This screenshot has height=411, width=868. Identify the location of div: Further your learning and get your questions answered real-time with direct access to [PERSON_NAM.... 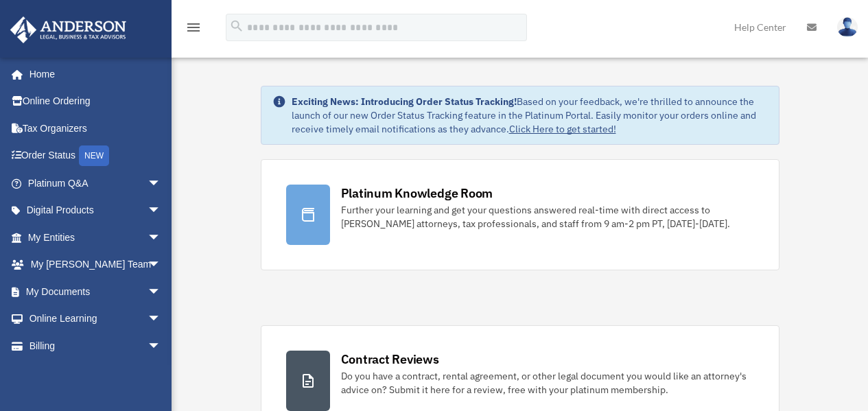
(547, 217).